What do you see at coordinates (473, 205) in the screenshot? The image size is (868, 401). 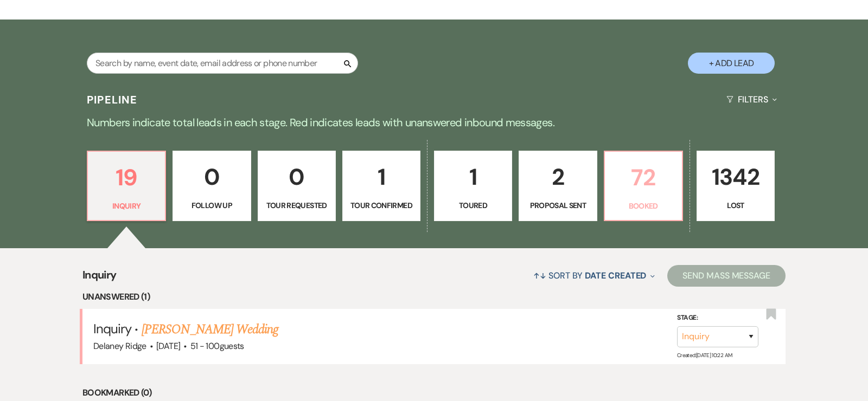 I see `p: Toured` at bounding box center [473, 205].